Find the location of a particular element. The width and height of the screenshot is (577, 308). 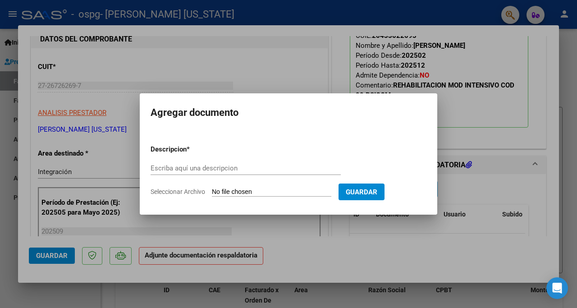

h2: Agregar documento is located at coordinates (289, 113).